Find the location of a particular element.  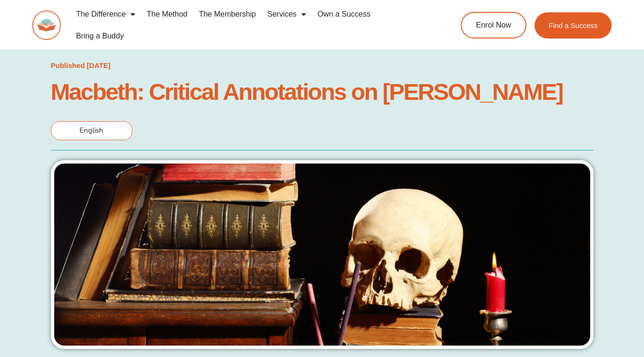

img: Macbeth Annotations is located at coordinates (322, 254).